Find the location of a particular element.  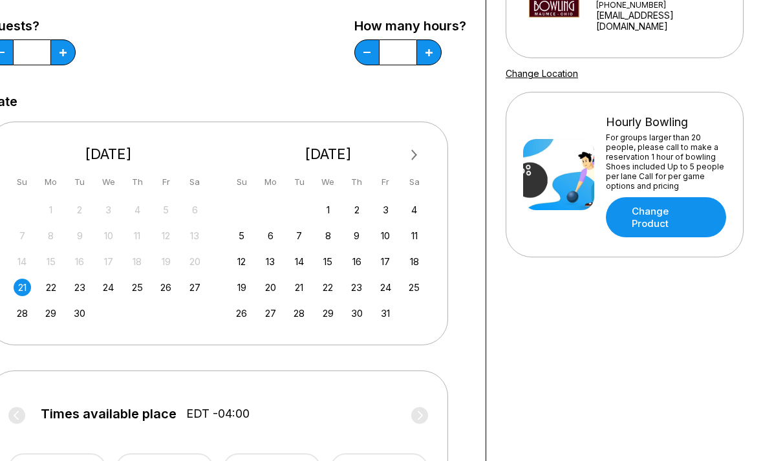

div: month 2025-09 is located at coordinates (109, 260).